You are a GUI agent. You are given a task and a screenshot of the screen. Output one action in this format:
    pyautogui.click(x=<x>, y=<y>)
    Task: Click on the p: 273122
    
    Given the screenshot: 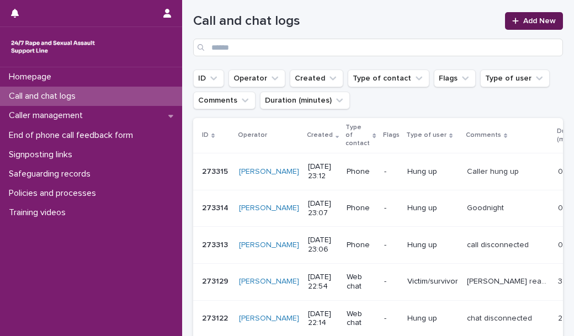 What is the action you would take?
    pyautogui.click(x=216, y=317)
    